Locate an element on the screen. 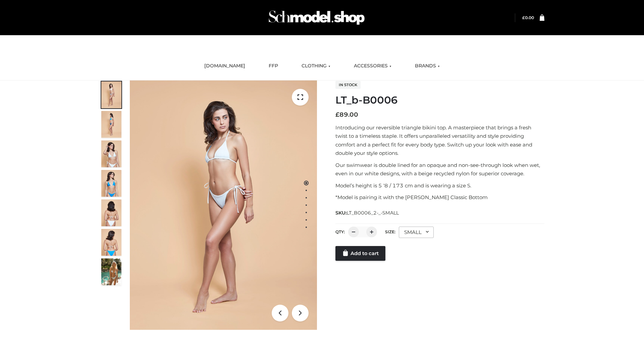  a: CLOTHING is located at coordinates (316, 66).